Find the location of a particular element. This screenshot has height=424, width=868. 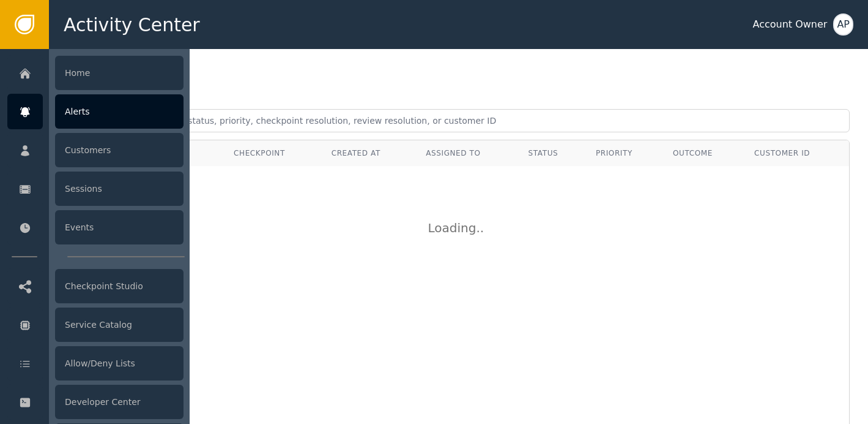

a: Alerts is located at coordinates (96, 112).